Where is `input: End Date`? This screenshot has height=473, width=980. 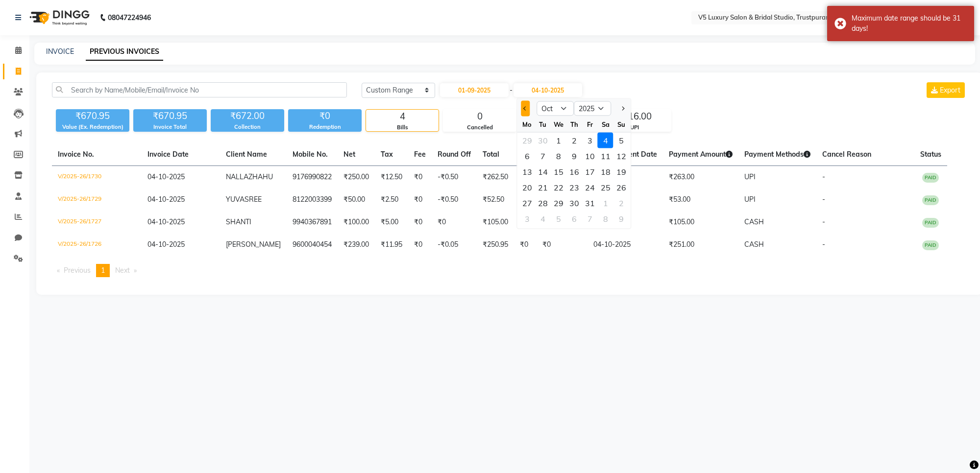
input: End Date is located at coordinates (548, 90).